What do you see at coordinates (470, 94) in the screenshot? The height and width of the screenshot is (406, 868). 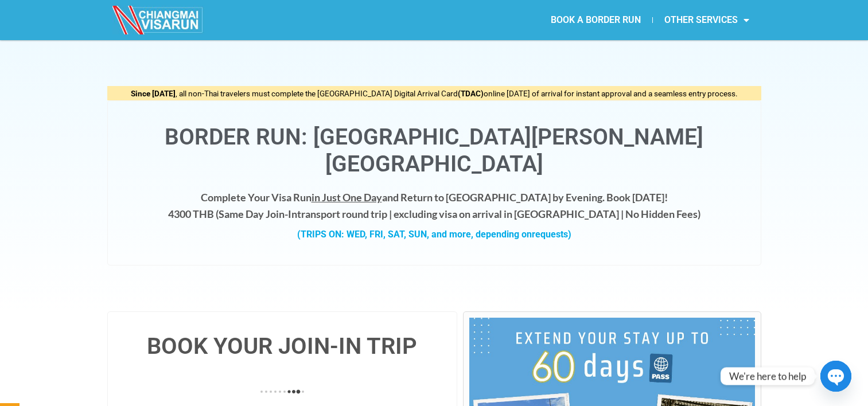 I see `strong: (TDAC)` at bounding box center [470, 94].